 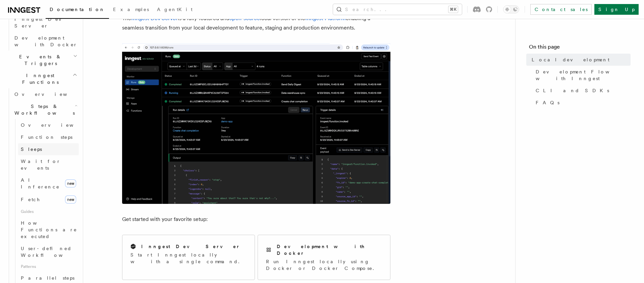 What do you see at coordinates (45, 23) in the screenshot?
I see `a: Inngest Dev Server` at bounding box center [45, 23].